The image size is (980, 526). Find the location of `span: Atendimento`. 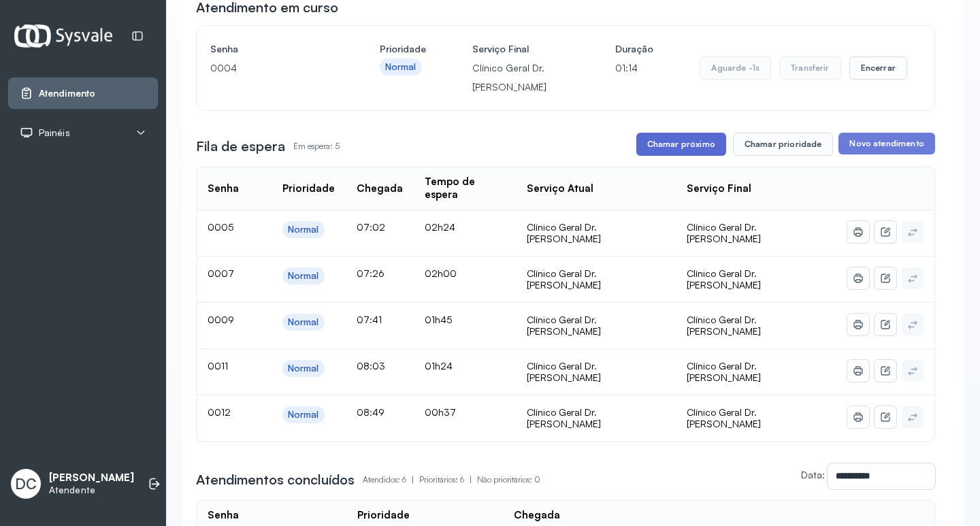

span: Atendimento is located at coordinates (67, 94).